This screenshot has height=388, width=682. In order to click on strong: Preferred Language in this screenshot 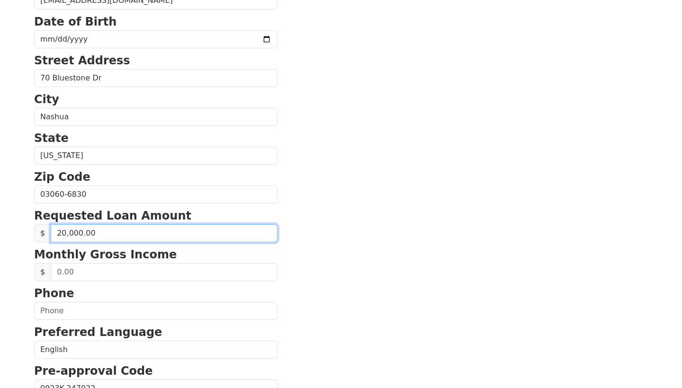, I will do `click(98, 332)`.